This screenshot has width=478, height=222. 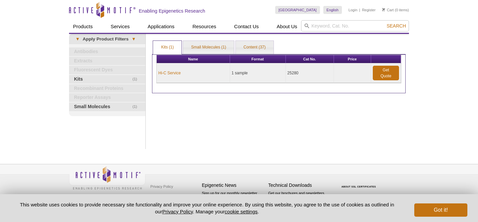 I want to click on a: Antibodies, so click(x=107, y=52).